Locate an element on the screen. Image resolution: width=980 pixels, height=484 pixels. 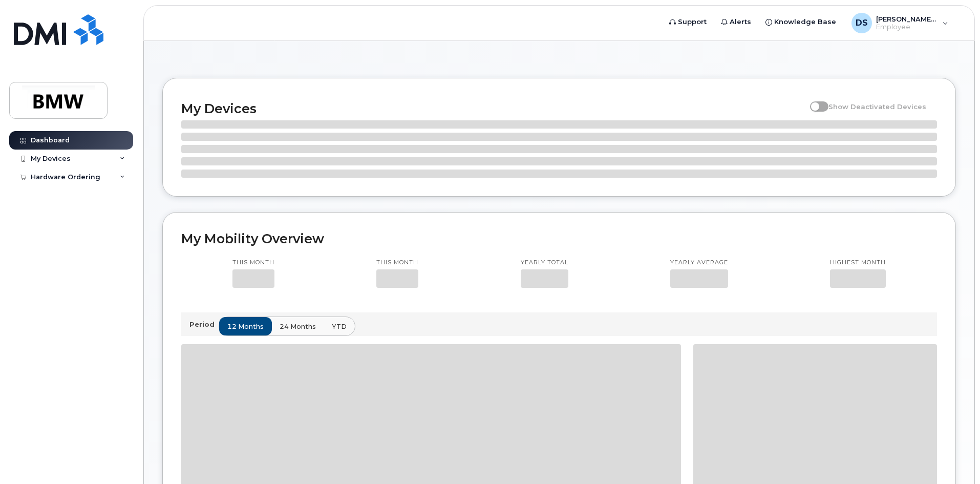
p: Highest month is located at coordinates (858, 262).